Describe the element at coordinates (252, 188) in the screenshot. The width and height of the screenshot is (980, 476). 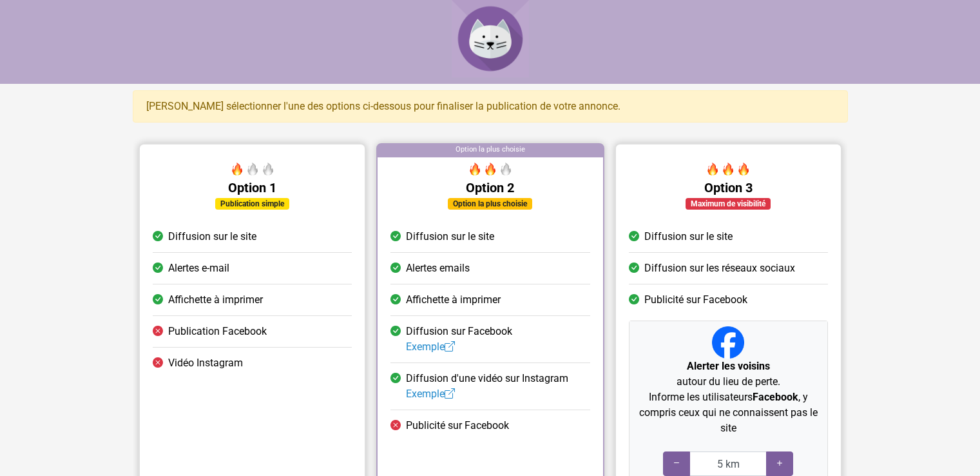
I see `h5: Option 1` at that location.